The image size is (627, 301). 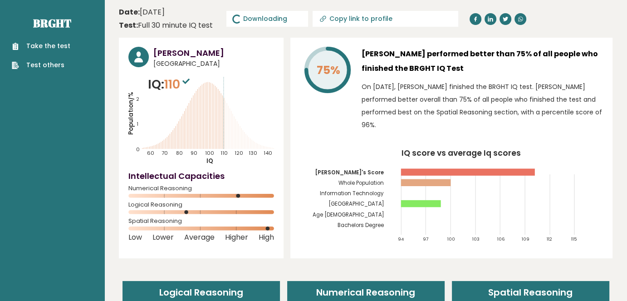 I want to click on tspan: Population/%, so click(x=131, y=113).